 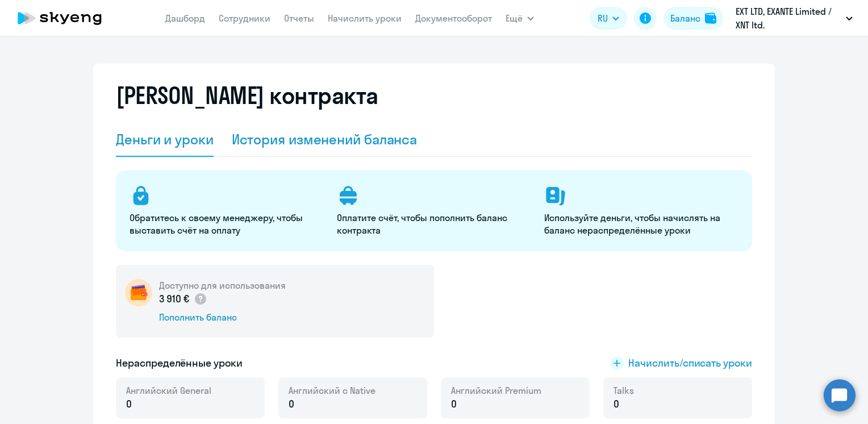 I want to click on span: Английский Premium, so click(x=496, y=390).